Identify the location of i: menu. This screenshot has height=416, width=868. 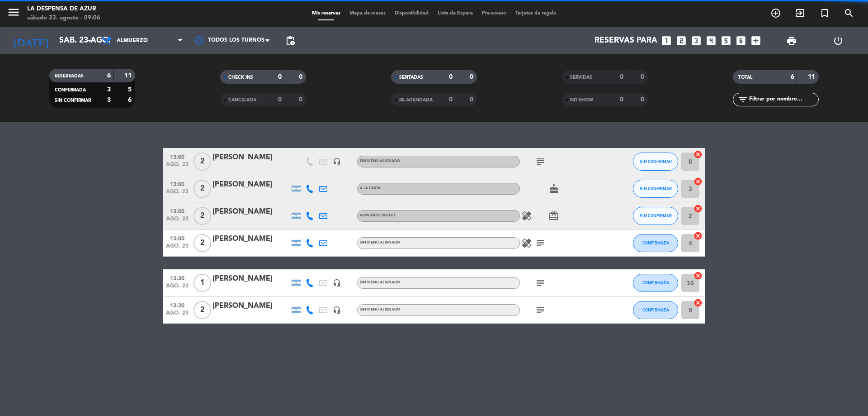
(14, 12).